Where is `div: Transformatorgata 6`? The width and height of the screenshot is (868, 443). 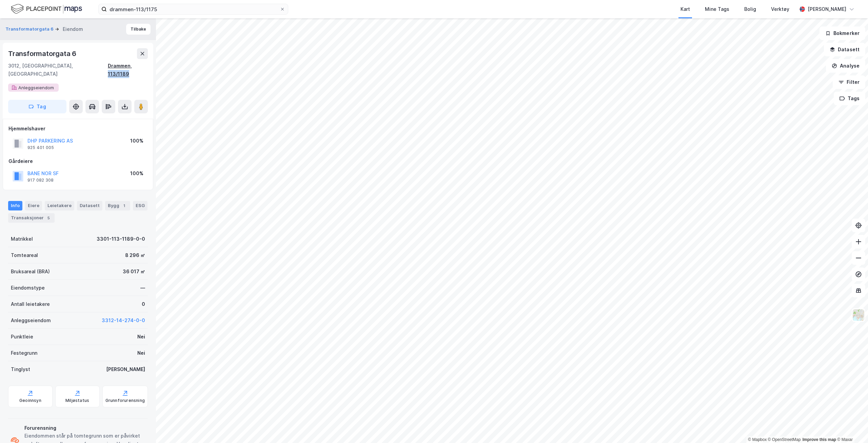 div: Transformatorgata 6 is located at coordinates (42, 53).